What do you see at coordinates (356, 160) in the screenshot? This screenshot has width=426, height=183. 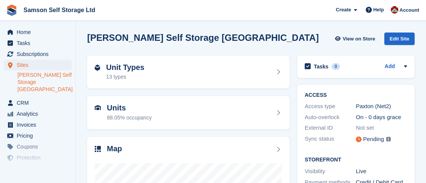 I see `h2: Storefront` at bounding box center [356, 160].